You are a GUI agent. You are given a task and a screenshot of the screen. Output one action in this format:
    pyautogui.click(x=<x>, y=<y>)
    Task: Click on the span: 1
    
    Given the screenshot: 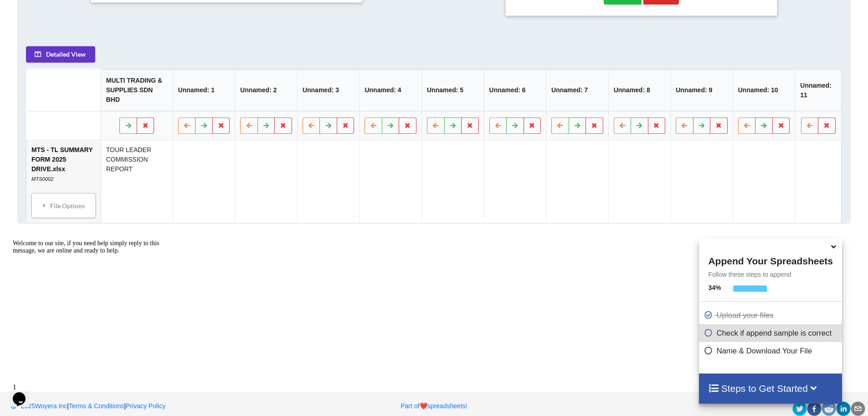 What is the action you would take?
    pyautogui.click(x=6, y=8)
    